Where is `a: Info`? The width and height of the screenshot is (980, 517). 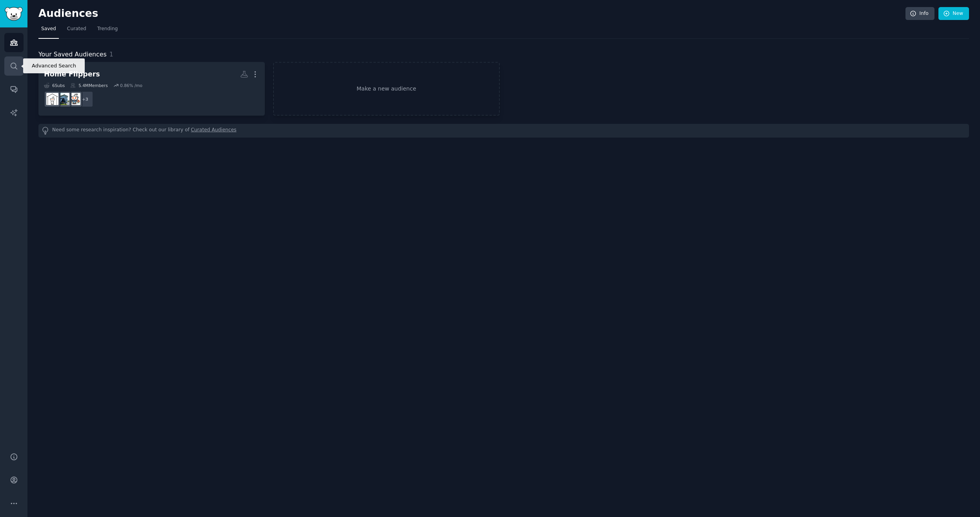 a: Info is located at coordinates (920, 14).